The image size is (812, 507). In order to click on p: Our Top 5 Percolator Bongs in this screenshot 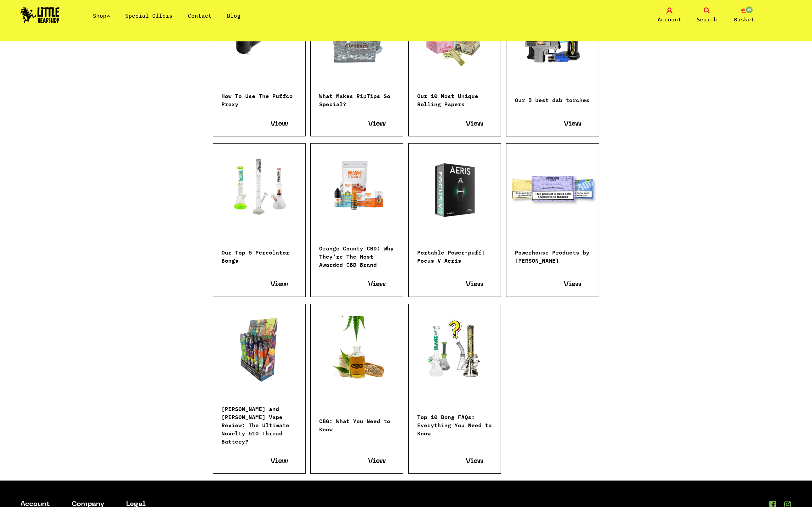, I will do `click(259, 256)`.